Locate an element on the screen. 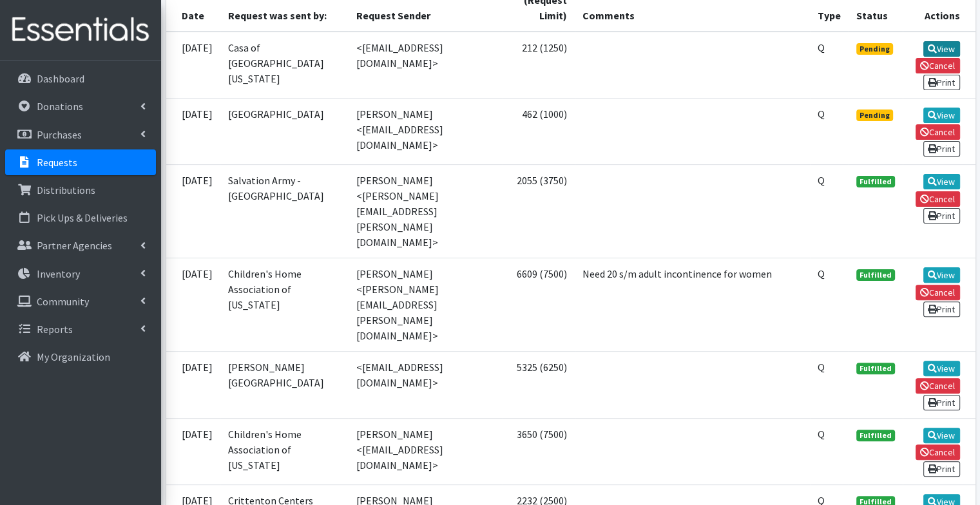 This screenshot has width=980, height=505. a: Purchases is located at coordinates (80, 135).